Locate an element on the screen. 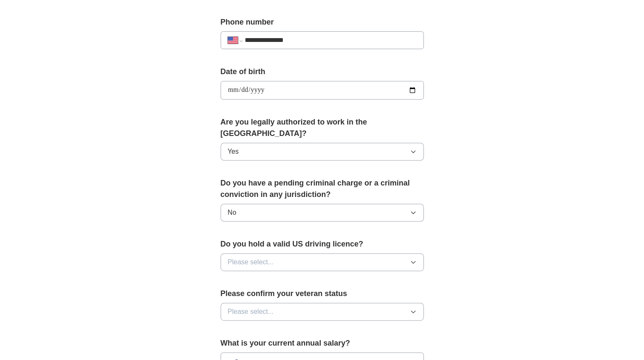  label: Do you hold a valid US driving licence? is located at coordinates (322, 243).